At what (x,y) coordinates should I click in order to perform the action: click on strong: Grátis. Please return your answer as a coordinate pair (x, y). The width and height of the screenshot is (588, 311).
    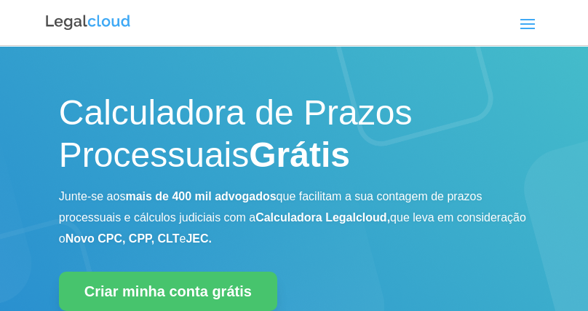
    Looking at the image, I should click on (299, 154).